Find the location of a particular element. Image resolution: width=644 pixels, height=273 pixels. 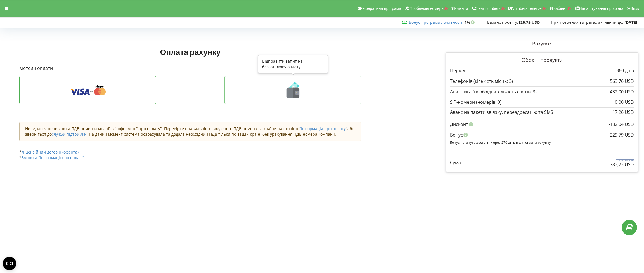

p: Період is located at coordinates (458, 71).